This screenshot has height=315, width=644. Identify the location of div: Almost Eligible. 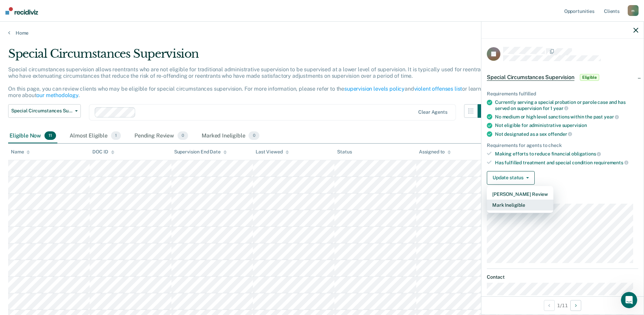
(95, 136).